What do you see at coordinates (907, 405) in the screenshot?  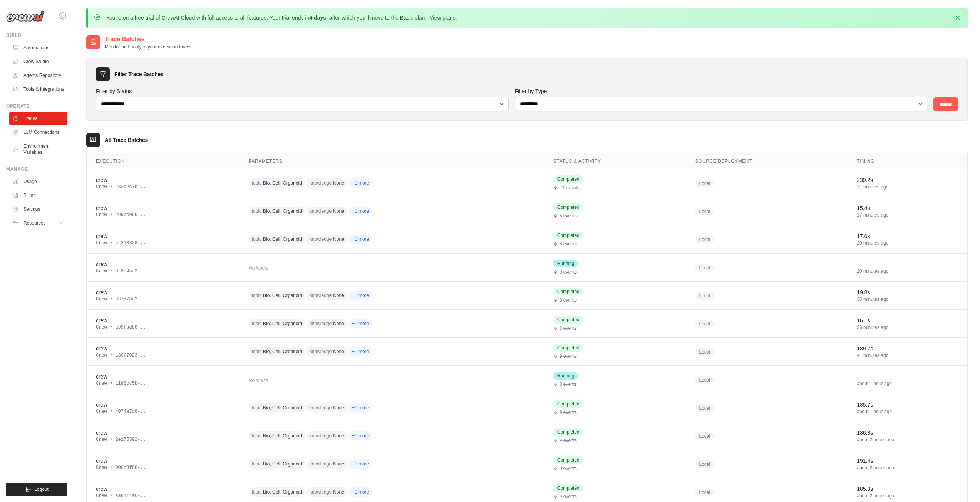 I see `div: 185.7s` at bounding box center [907, 405].